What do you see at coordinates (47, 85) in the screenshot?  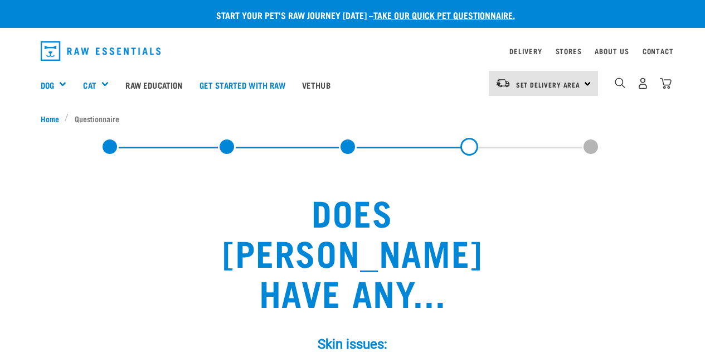 I see `a: Dog` at bounding box center [47, 85].